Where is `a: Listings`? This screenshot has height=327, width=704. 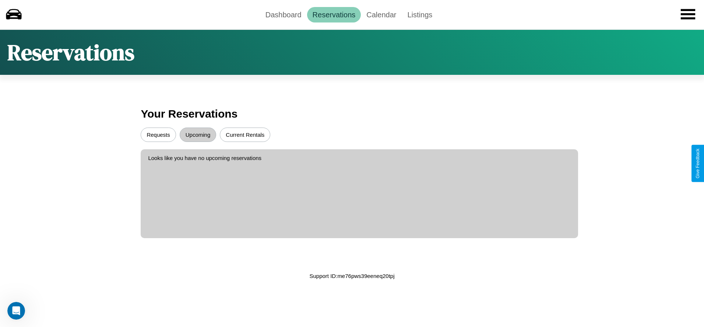
a: Listings is located at coordinates (420, 15).